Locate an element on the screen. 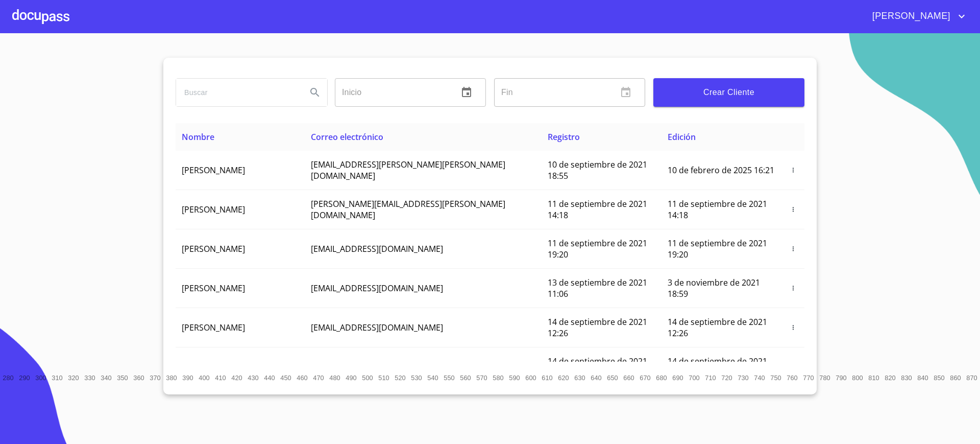  button: 300 is located at coordinates (41, 378).